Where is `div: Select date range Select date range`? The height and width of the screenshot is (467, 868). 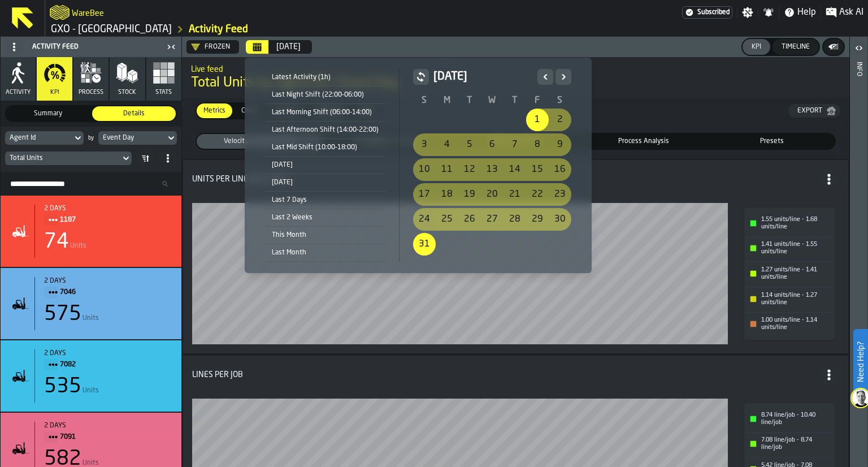
div: Select date range Select date range is located at coordinates (418, 165).